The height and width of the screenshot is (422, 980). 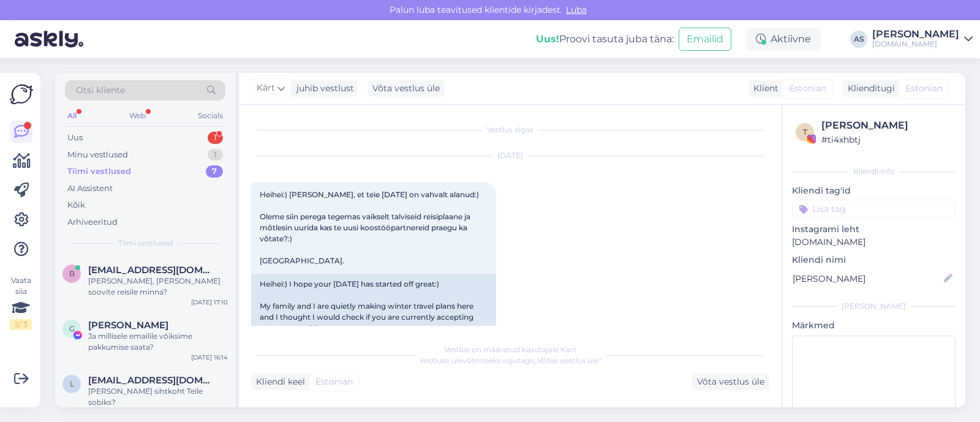 What do you see at coordinates (873, 229) in the screenshot?
I see `p: Instagrami leht` at bounding box center [873, 229].